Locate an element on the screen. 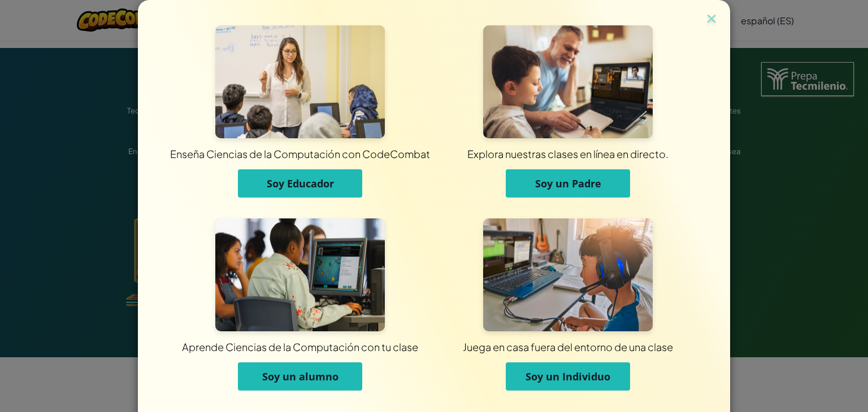  img: Para Estudiantes is located at coordinates (300, 275).